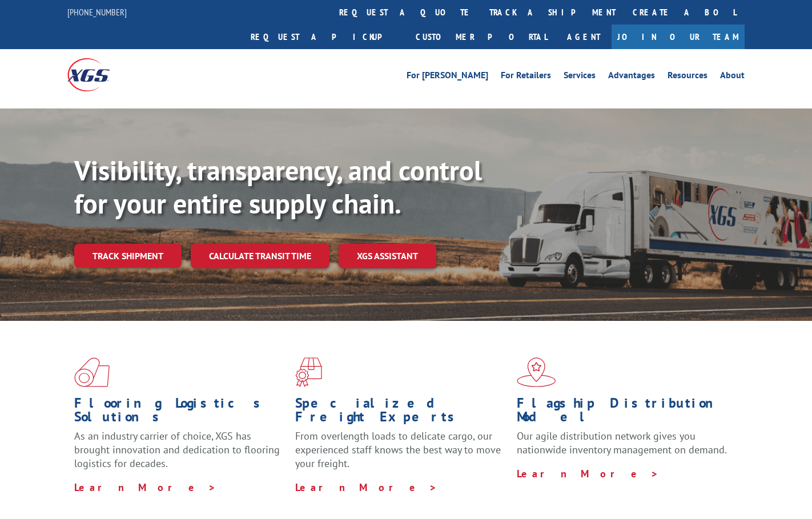  Describe the element at coordinates (526, 77) in the screenshot. I see `a: For Retailers` at that location.